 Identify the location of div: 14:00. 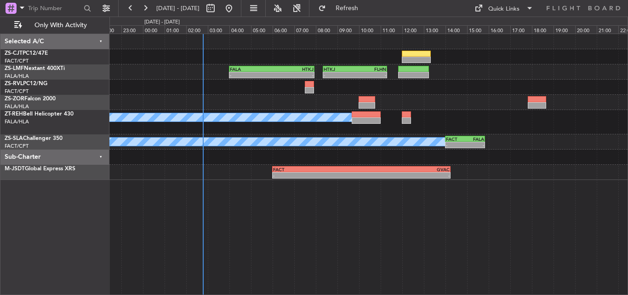
(456, 29).